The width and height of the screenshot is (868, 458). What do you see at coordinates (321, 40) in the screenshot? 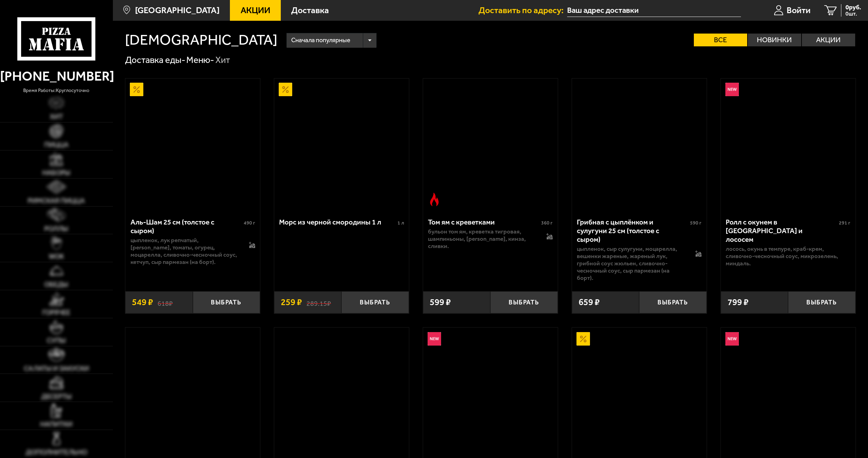
I see `span: Сначала популярные` at bounding box center [321, 40].